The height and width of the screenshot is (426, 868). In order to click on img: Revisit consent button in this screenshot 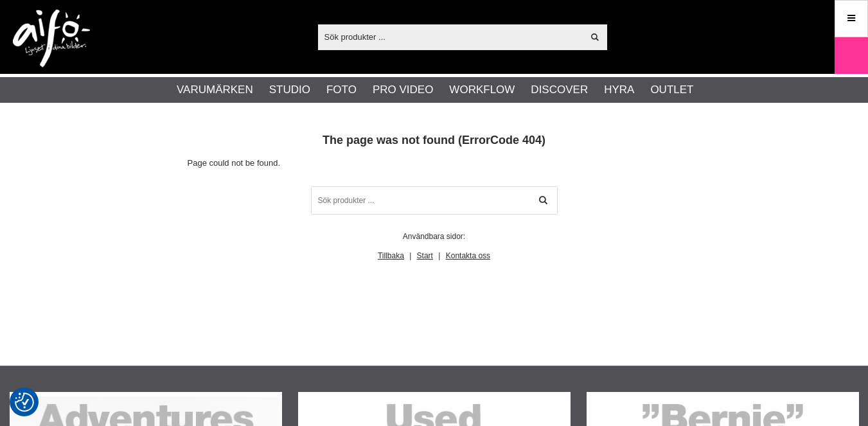, I will do `click(24, 402)`.